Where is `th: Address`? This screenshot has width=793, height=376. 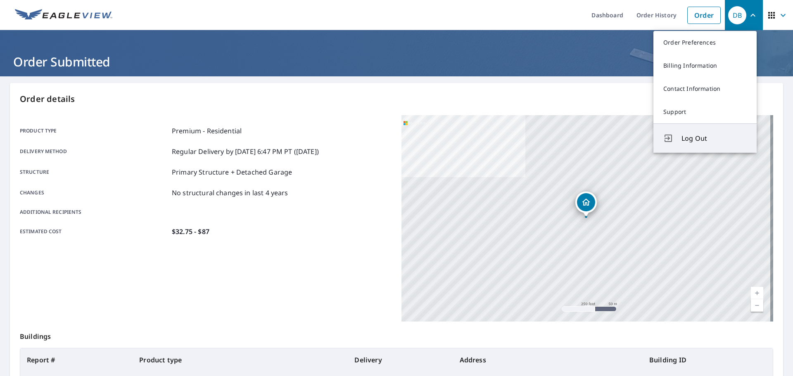
th: Address is located at coordinates (548, 360).